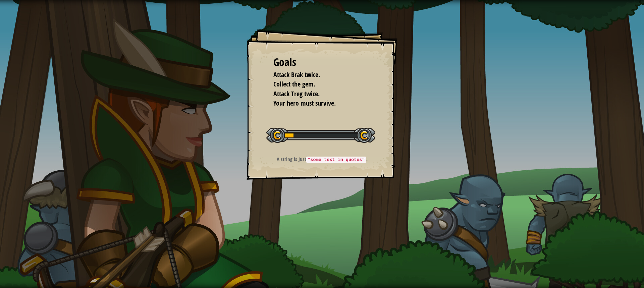  Describe the element at coordinates (296, 75) in the screenshot. I see `span: Attack Brak twice.` at that location.